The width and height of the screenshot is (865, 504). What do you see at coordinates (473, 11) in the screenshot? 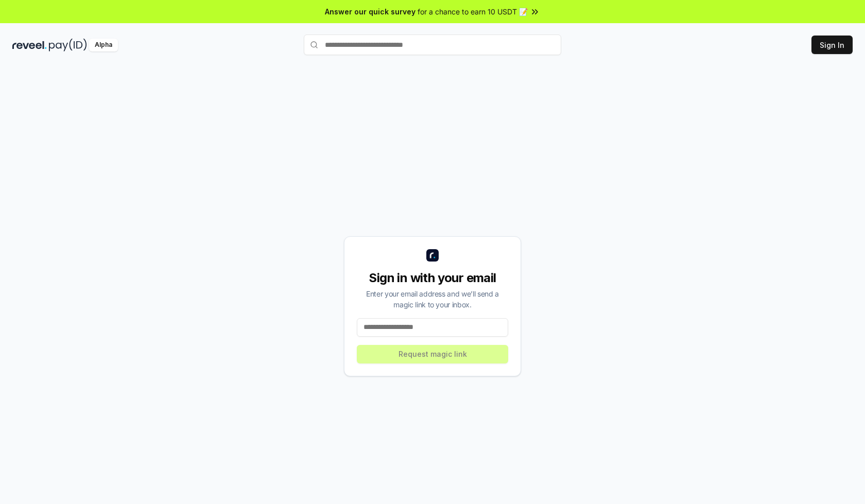
I see `span: for a chance to earn 10 USDT 📝` at bounding box center [473, 11].